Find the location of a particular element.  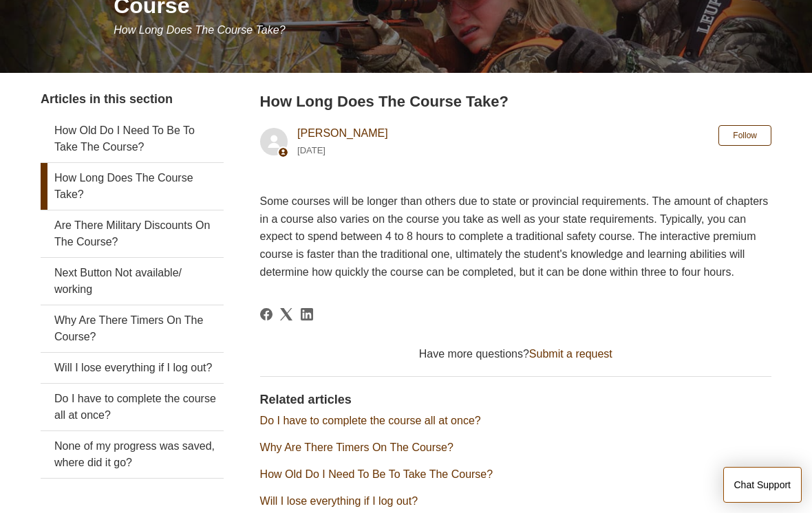

p: Some courses will be longer than others due to state or provincial requirements. The amount of ch... is located at coordinates (515, 237).